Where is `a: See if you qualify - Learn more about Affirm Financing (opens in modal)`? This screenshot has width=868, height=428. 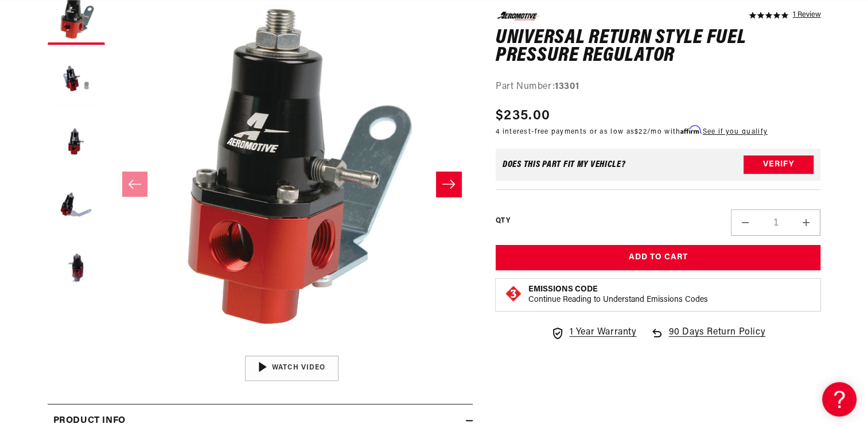
a: See if you qualify - Learn more about Affirm Financing (opens in modal) is located at coordinates (735, 132).